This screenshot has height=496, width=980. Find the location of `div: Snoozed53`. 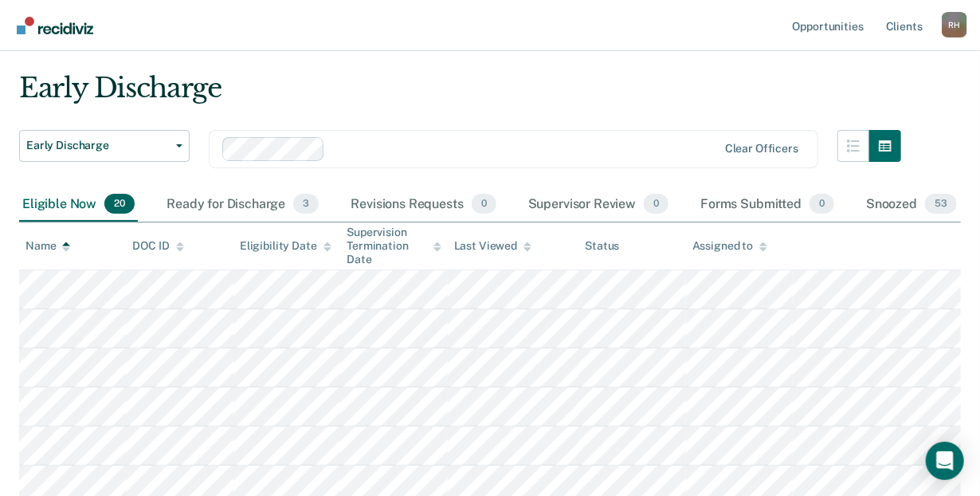

div: Snoozed53 is located at coordinates (912, 205).